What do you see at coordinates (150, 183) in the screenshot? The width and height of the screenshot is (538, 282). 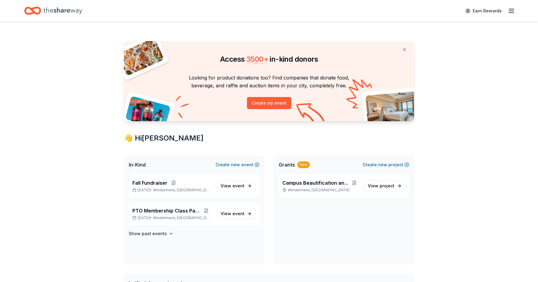 I see `span: Fall Fundraiser` at bounding box center [150, 183].